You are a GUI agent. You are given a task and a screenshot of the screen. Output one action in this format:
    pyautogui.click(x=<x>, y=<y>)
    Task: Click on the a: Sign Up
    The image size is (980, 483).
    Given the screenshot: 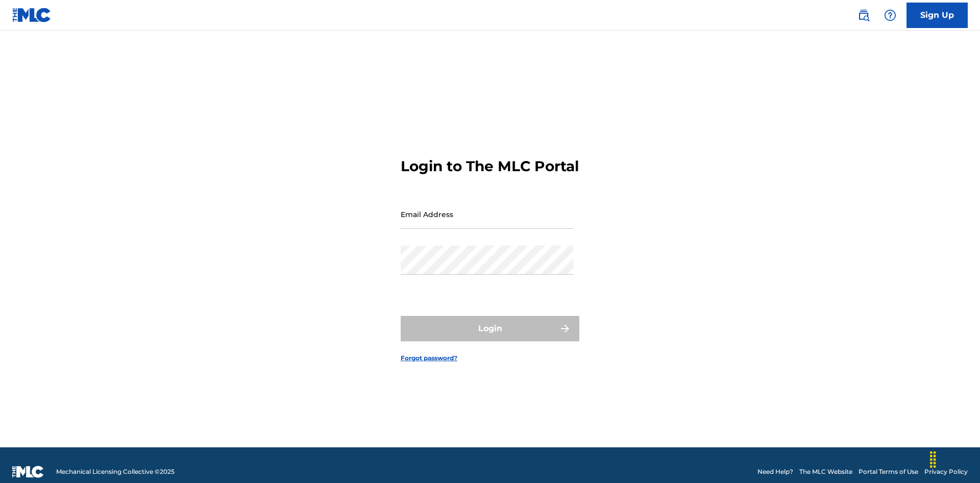 What is the action you would take?
    pyautogui.click(x=937, y=15)
    